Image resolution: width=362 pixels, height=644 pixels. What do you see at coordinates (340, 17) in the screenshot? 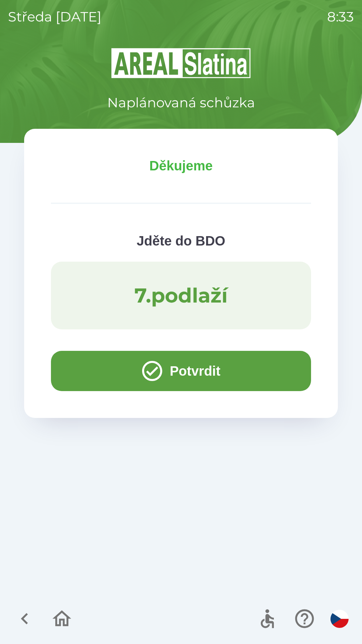
I see `p: 8:33` at bounding box center [340, 17].